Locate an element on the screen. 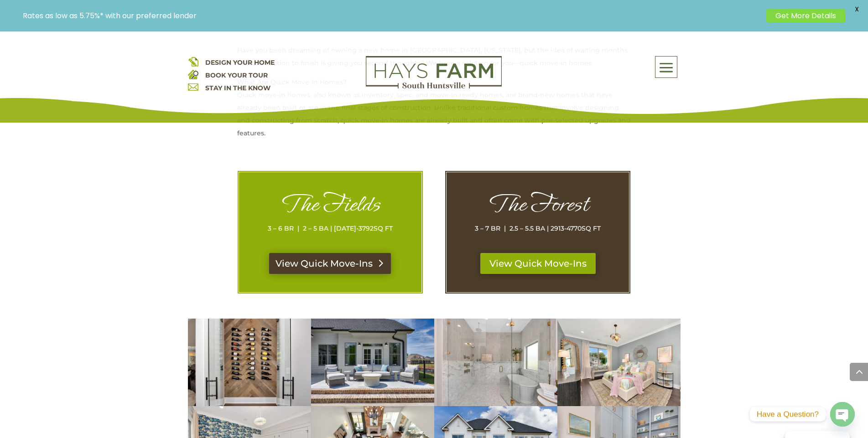 This screenshot has width=868, height=438. a: DESIGN YOUR HOME is located at coordinates (240, 63).